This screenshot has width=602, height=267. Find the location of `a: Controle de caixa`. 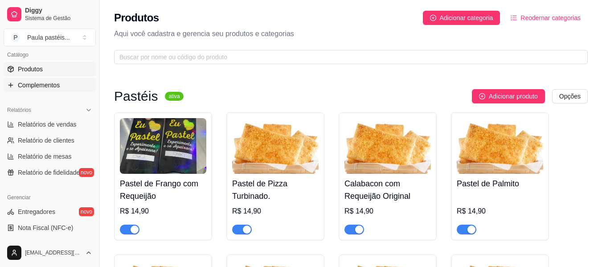

a: Controle de caixa is located at coordinates (49, 244).